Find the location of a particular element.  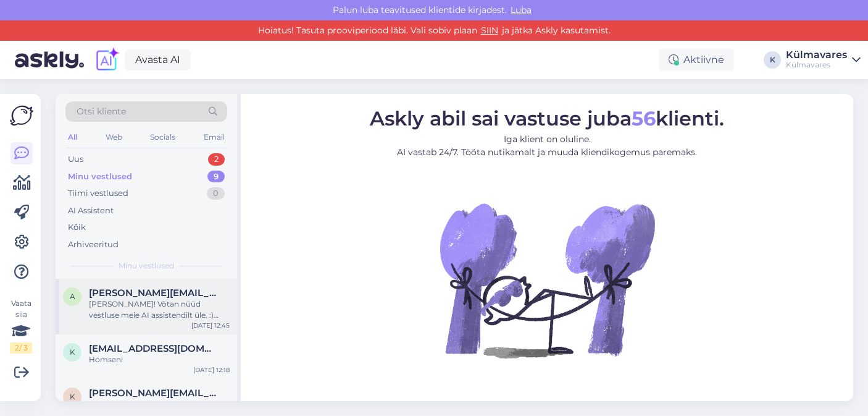

img: No Chat active is located at coordinates (547, 280).